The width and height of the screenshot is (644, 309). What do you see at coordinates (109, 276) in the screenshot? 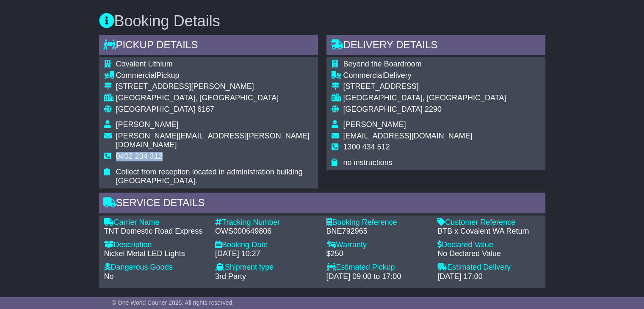
I see `span: No` at bounding box center [109, 276].